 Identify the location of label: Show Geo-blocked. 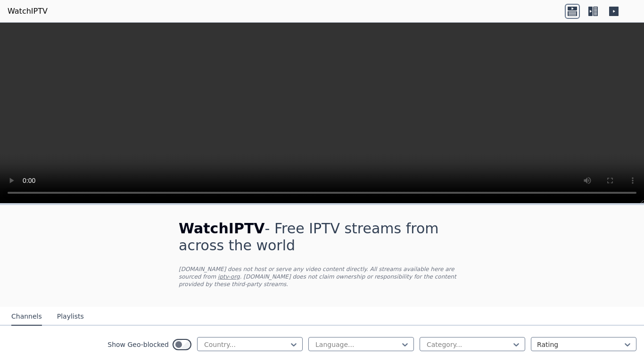
(138, 345).